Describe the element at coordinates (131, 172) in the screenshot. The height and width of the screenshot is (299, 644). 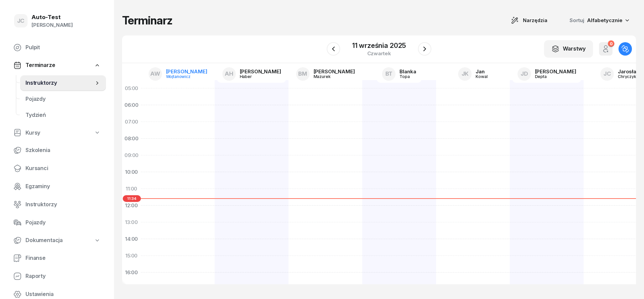
I see `div: 10:00` at that location.